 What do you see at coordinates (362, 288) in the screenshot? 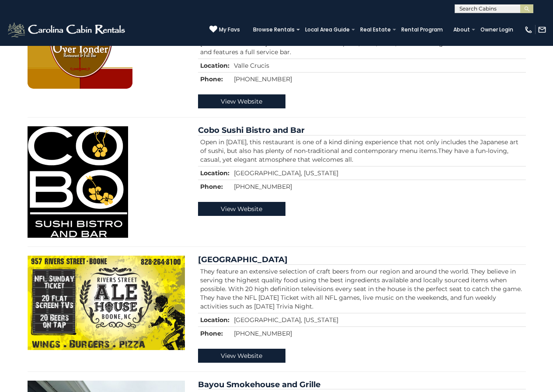
I see `td: They feature an extensive selection of craft beers from our region and around the world. They bel...` at bounding box center [362, 288].